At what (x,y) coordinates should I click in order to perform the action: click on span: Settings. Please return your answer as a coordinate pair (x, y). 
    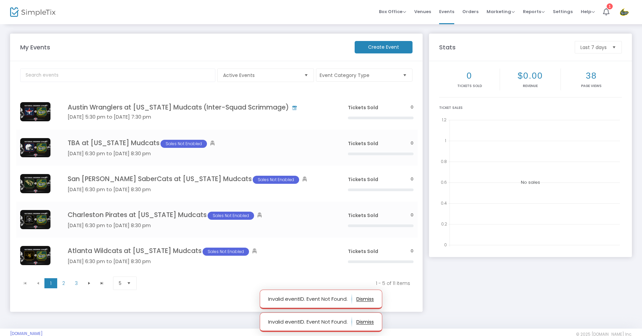
    Looking at the image, I should click on (562, 11).